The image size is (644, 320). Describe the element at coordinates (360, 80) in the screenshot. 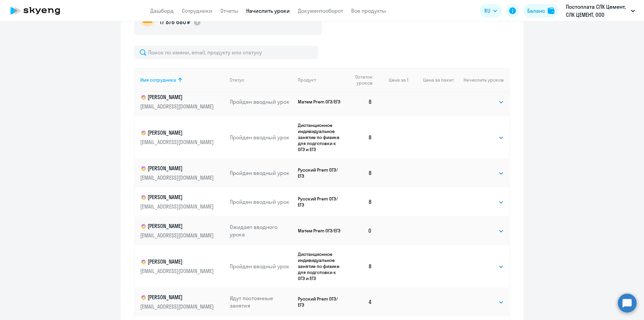

I see `span: Остаток уроков` at that location.